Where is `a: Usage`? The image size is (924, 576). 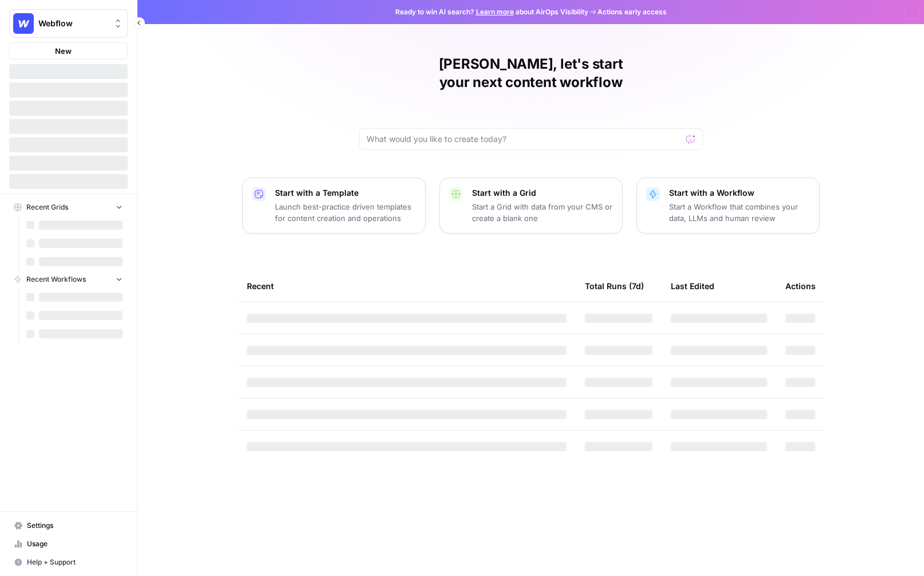 a: Usage is located at coordinates (68, 544).